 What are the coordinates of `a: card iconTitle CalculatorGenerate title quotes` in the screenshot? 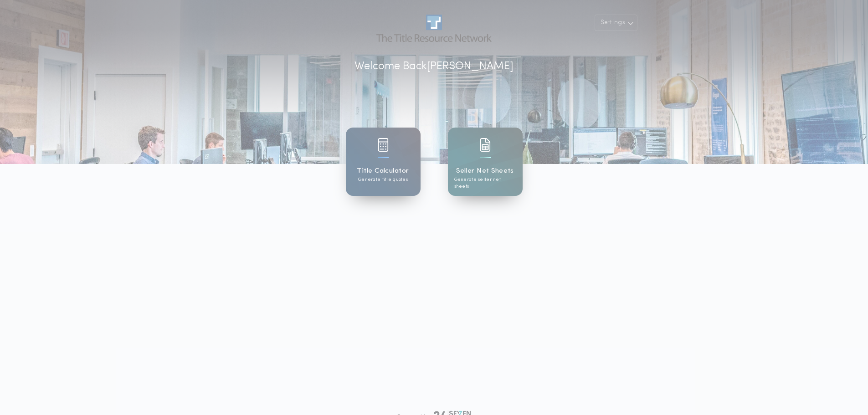 It's located at (383, 162).